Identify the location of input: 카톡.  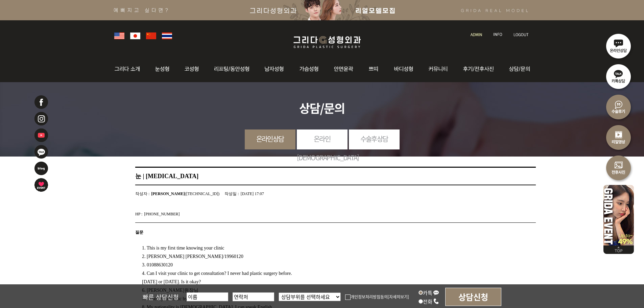
(421, 293).